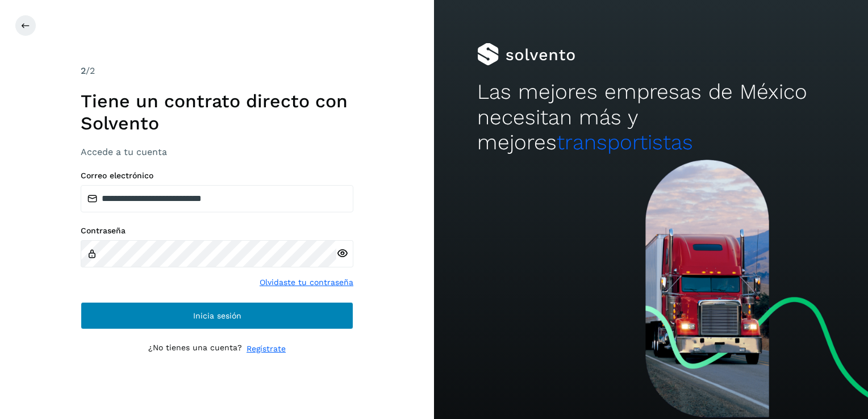  Describe the element at coordinates (217, 152) in the screenshot. I see `h3: Accede a tu cuenta` at that location.